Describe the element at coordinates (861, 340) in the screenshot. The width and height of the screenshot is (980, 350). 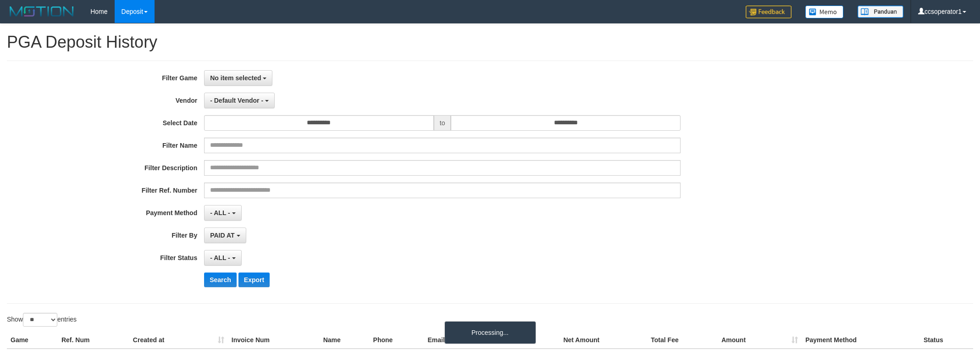
I see `th: Payment Method` at that location.